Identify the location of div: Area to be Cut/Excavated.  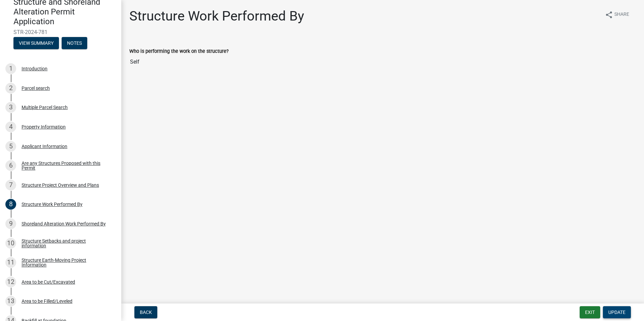
(48, 282).